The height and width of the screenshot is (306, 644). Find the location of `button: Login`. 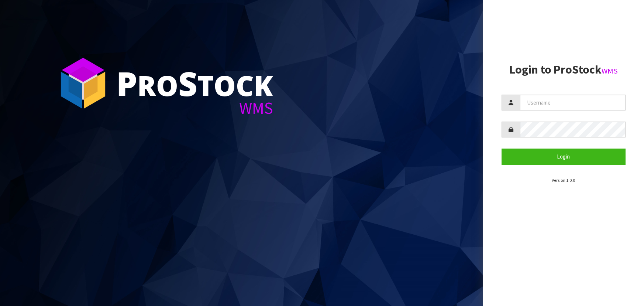

button: Login is located at coordinates (564, 157).